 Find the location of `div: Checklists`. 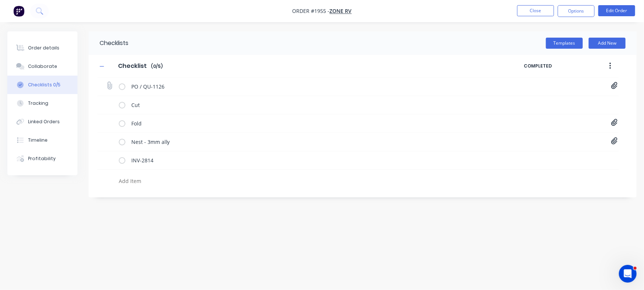

div: Checklists is located at coordinates (108, 43).